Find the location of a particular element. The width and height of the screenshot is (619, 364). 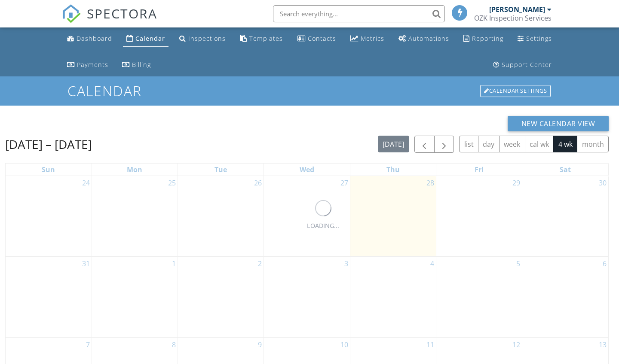

button: day is located at coordinates (489, 144).